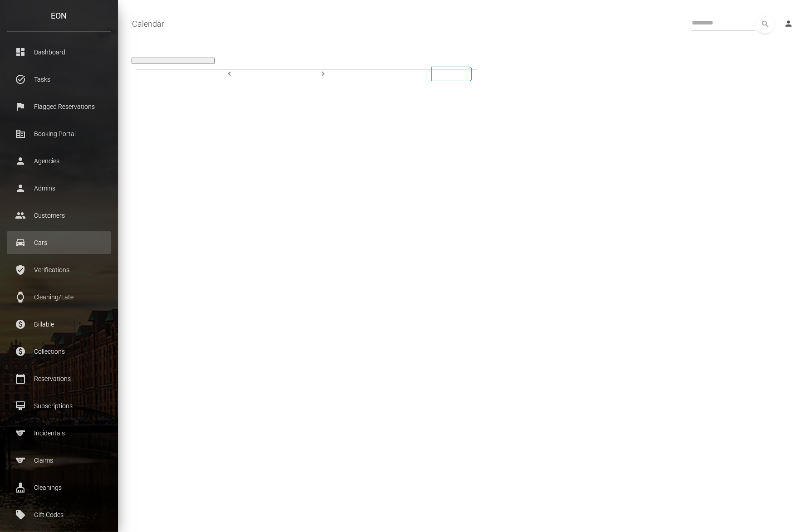 The height and width of the screenshot is (532, 808). I want to click on p: Customers, so click(59, 216).